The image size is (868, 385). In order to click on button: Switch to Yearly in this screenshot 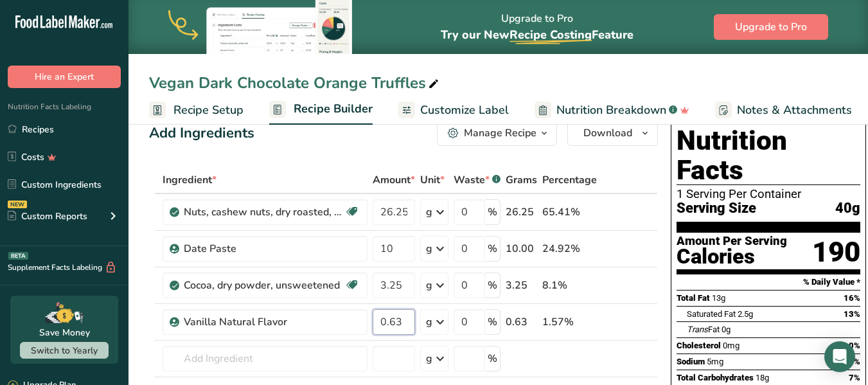, I will do `click(64, 350)`.